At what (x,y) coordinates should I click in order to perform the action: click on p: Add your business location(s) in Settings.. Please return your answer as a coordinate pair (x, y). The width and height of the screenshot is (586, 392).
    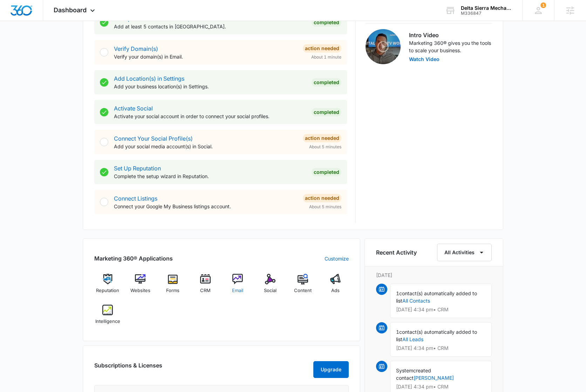
    Looking at the image, I should click on (210, 86).